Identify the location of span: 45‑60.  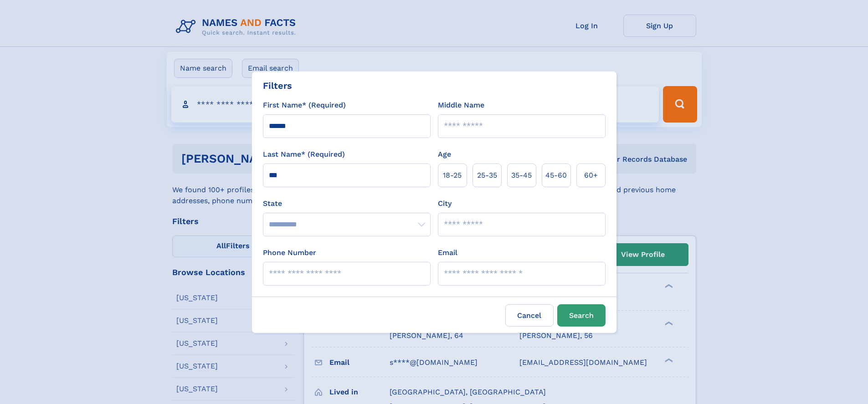
(556, 176).